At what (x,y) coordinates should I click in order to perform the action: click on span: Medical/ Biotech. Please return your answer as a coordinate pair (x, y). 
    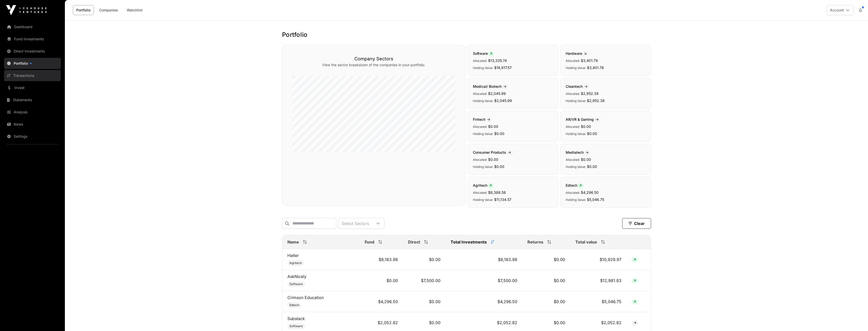
    Looking at the image, I should click on (491, 86).